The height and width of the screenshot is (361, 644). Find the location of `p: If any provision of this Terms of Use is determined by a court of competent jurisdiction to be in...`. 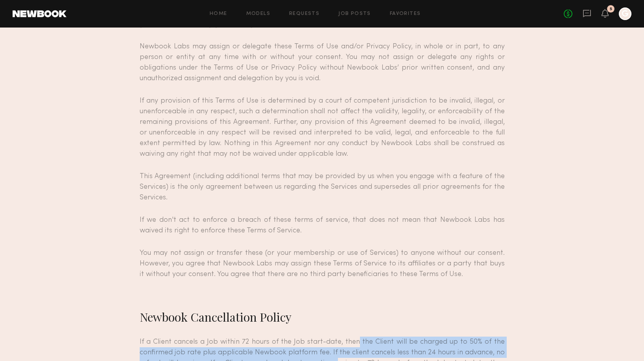

p: If any provision of this Terms of Use is determined by a court of competent jurisdiction to be in... is located at coordinates (322, 128).